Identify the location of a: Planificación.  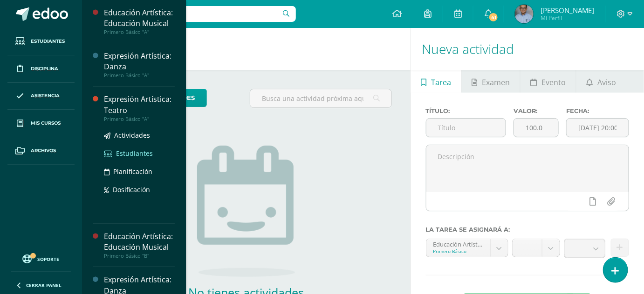
(139, 171).